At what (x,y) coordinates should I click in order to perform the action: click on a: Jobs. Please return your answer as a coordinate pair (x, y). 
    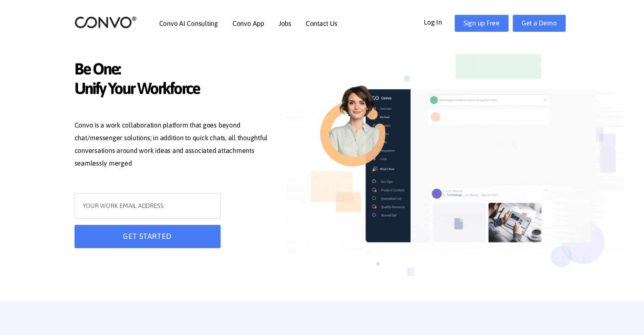
    Looking at the image, I should click on (285, 23).